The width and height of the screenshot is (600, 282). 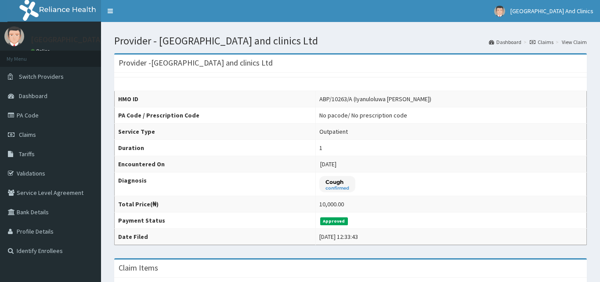 I want to click on th: Date Filed, so click(x=215, y=236).